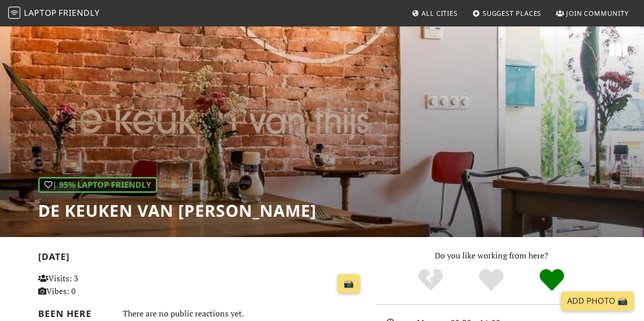  Describe the element at coordinates (40, 12) in the screenshot. I see `span: Laptop` at that location.